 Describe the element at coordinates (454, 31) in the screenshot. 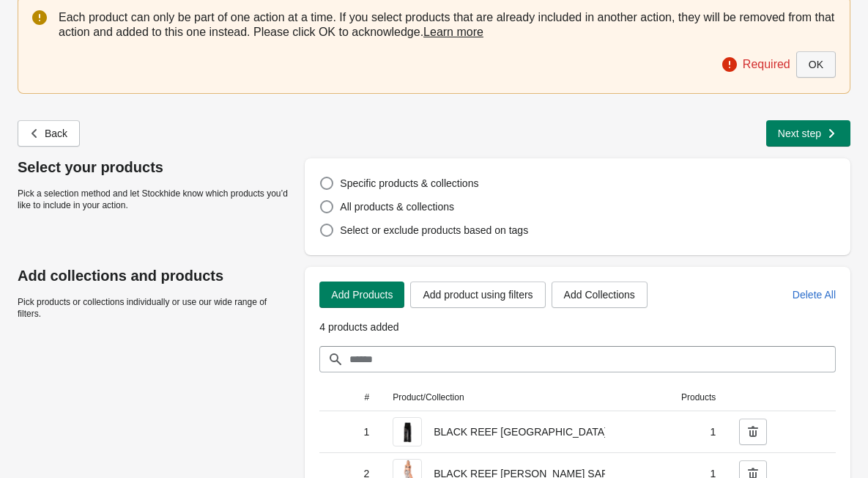

I see `a: Learn more` at that location.